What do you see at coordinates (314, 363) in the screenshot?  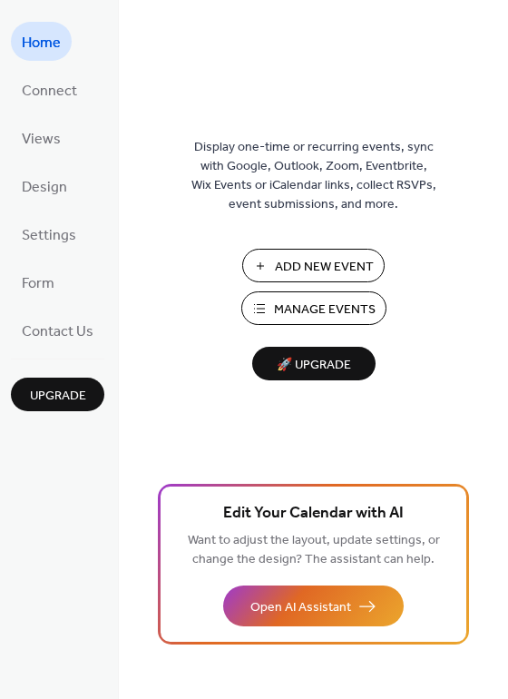 I see `button: 🚀 Upgrade` at bounding box center [314, 363].